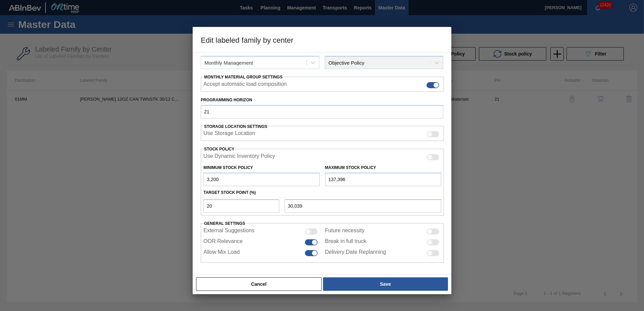 The height and width of the screenshot is (311, 644). Describe the element at coordinates (236, 127) in the screenshot. I see `span: Storage Location Settings` at that location.